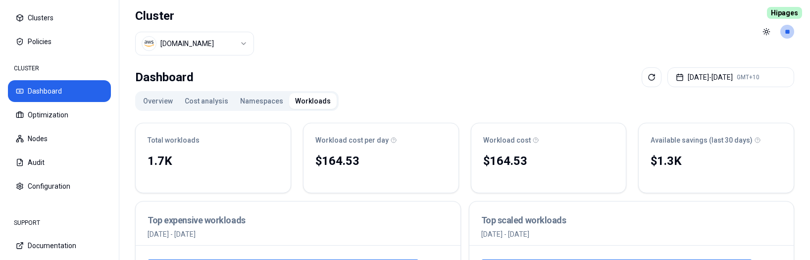 This screenshot has height=260, width=810. I want to click on div: $1.3K, so click(716, 161).